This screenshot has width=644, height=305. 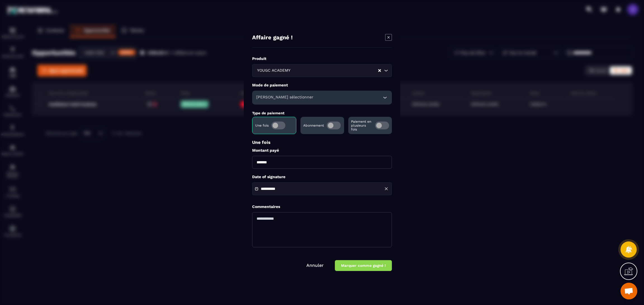 What do you see at coordinates (379, 70) in the screenshot?
I see `button: Clear Selected` at bounding box center [379, 70].